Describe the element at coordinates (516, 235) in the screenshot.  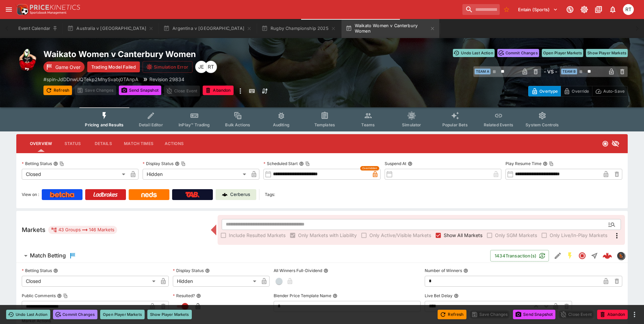
I see `span: Only SGM Markets` at that location.